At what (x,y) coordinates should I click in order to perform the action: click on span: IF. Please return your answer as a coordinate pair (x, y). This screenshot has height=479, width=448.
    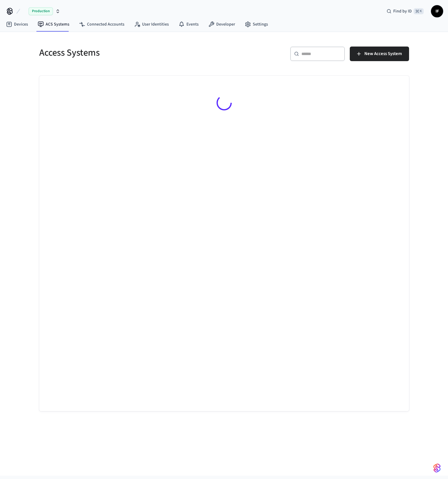
    Looking at the image, I should click on (437, 11).